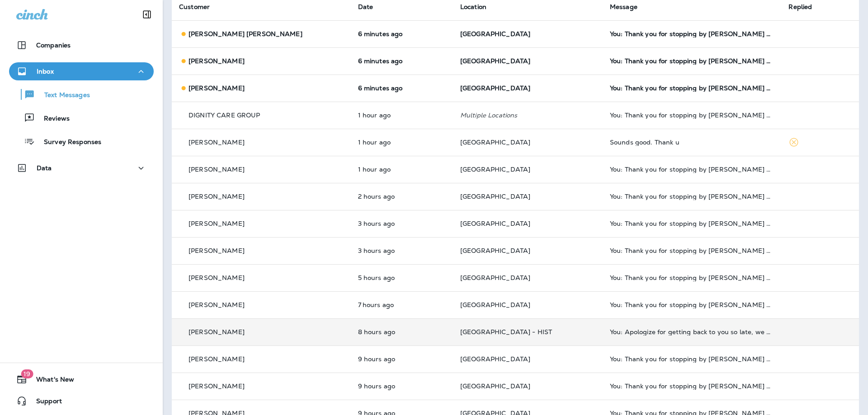 The width and height of the screenshot is (868, 415). What do you see at coordinates (45, 403) in the screenshot?
I see `span: Support` at bounding box center [45, 403].